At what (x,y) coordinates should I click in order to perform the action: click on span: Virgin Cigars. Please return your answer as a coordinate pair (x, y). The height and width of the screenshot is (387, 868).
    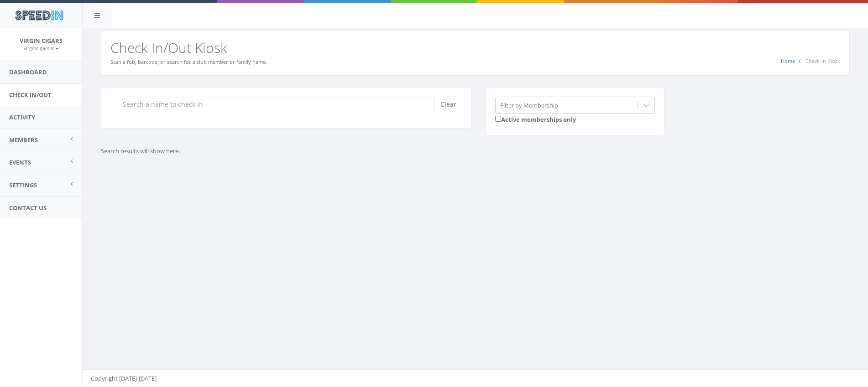
    Looking at the image, I should click on (41, 41).